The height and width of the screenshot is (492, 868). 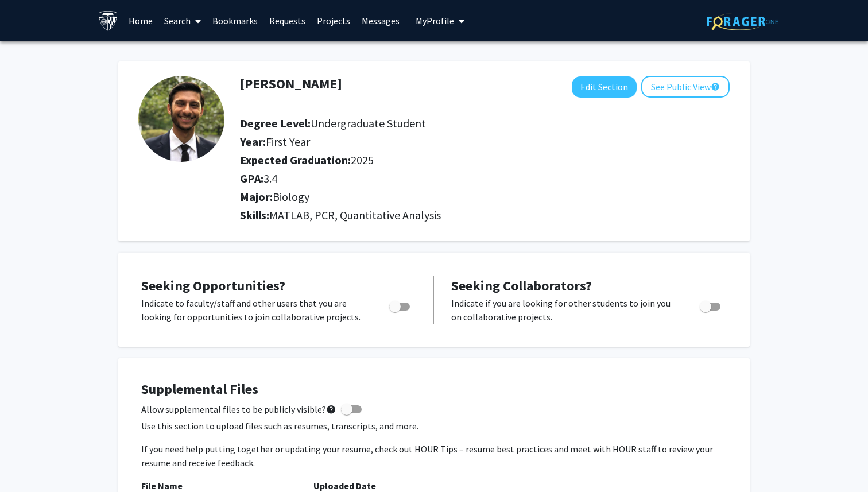 I want to click on b: Uploaded Date, so click(x=345, y=485).